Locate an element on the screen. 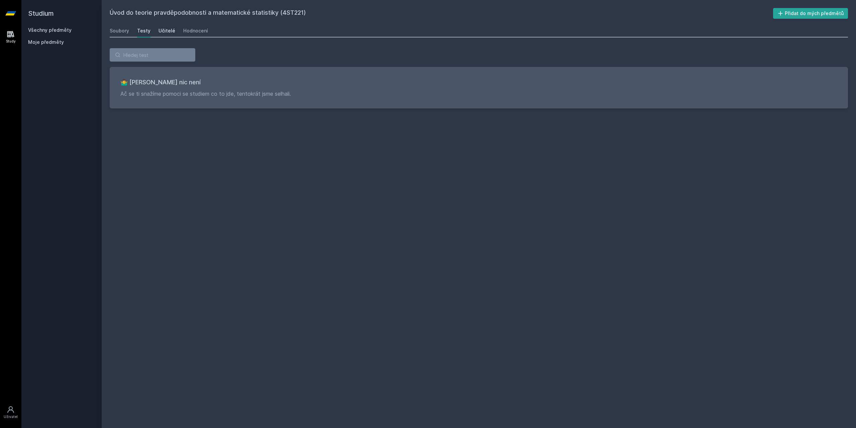 The image size is (856, 428). a: Study is located at coordinates (11, 37).